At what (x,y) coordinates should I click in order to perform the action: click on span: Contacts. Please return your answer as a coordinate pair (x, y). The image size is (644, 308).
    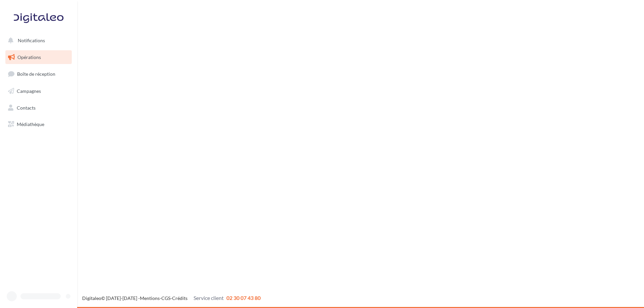
    Looking at the image, I should click on (26, 107).